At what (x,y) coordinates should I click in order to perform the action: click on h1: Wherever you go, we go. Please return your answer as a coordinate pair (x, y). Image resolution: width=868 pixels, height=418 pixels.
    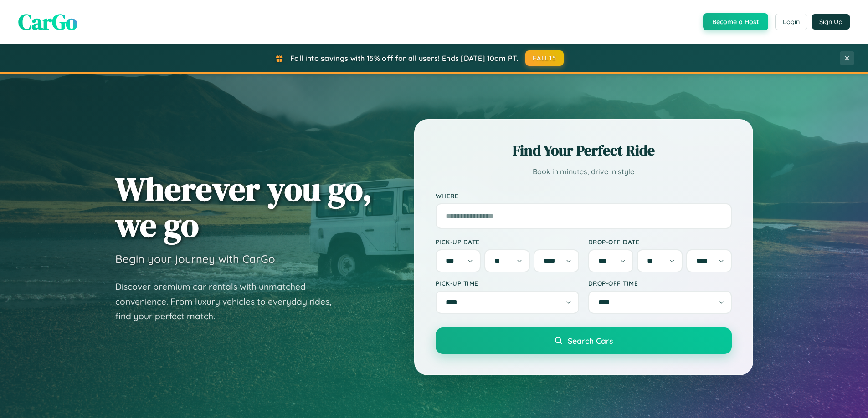
    Looking at the image, I should click on (244, 207).